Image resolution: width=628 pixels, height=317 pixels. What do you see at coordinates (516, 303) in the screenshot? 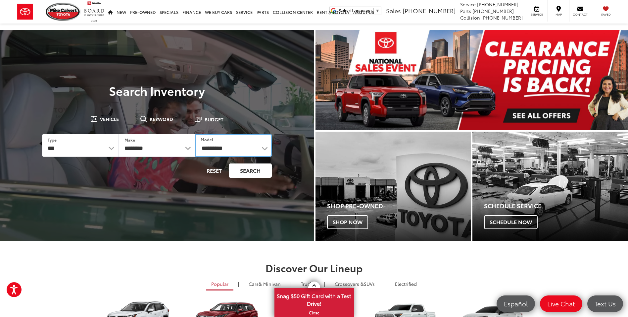
I see `span: Español` at bounding box center [516, 303].